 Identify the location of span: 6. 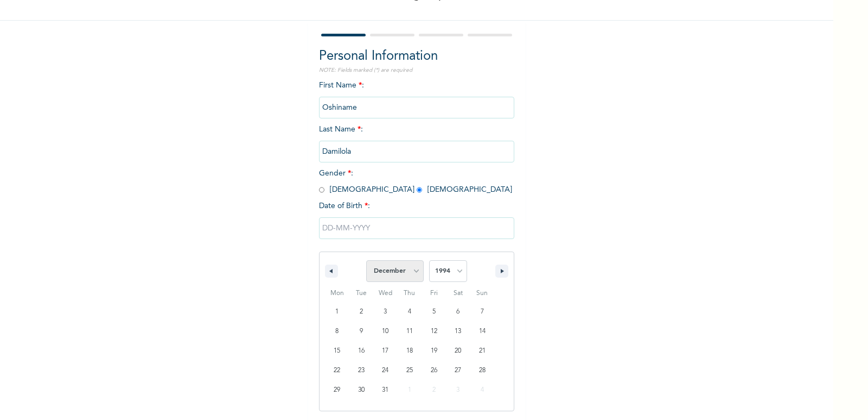
(458, 311).